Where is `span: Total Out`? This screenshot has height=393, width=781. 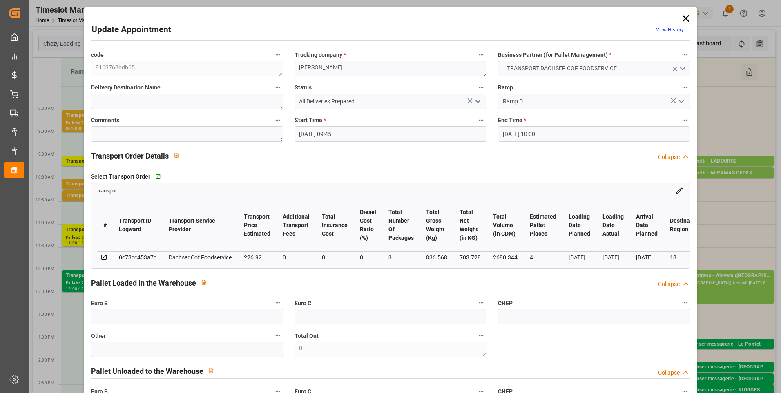 span: Total Out is located at coordinates (307, 336).